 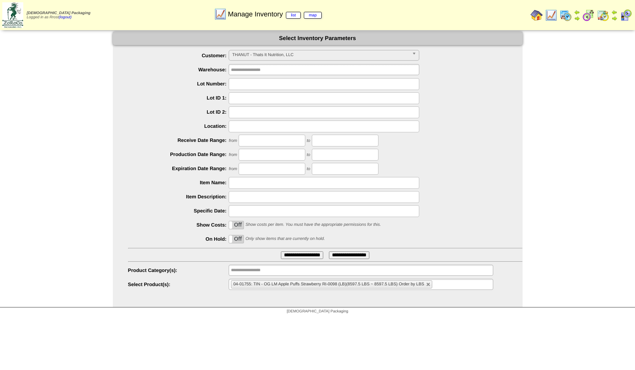 What do you see at coordinates (178, 69) in the screenshot?
I see `label: Warehouse:` at bounding box center [178, 69].